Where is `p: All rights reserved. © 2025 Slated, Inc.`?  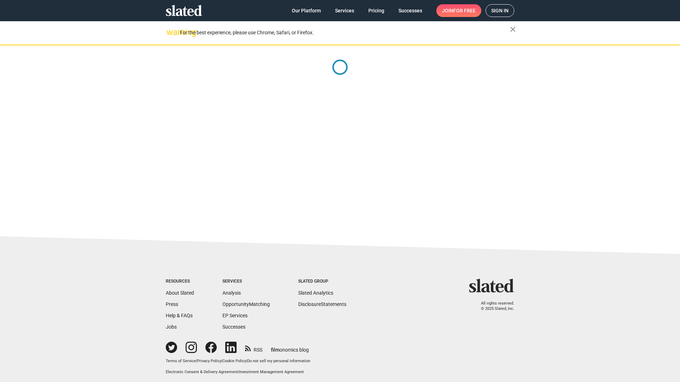 p: All rights reserved. © 2025 Slated, Inc. is located at coordinates (494, 306).